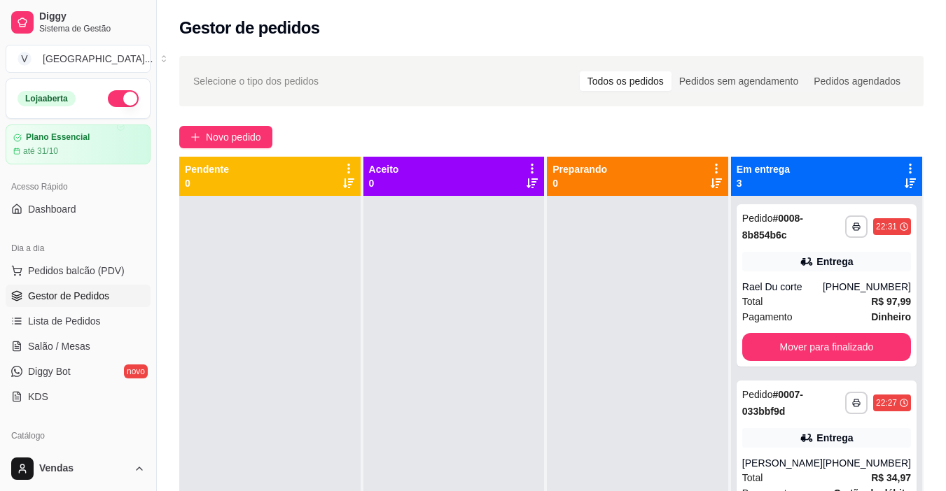  What do you see at coordinates (123, 99) in the screenshot?
I see `button: Alterar Status` at bounding box center [123, 99].